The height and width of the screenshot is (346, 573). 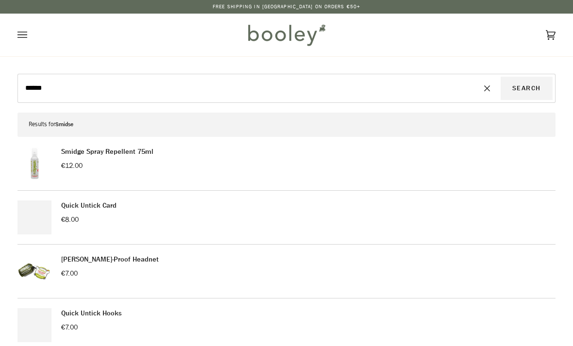 I want to click on img: Booley, so click(x=286, y=35).